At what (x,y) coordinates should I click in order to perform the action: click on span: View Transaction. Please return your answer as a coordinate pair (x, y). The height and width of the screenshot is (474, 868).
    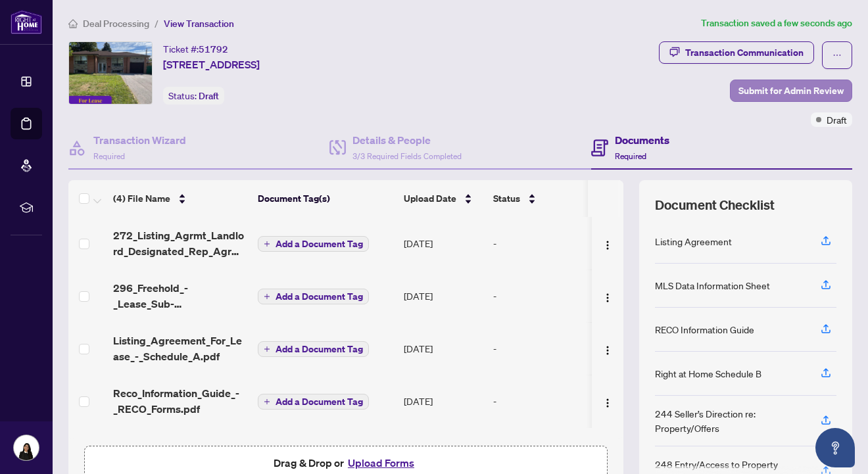
    Looking at the image, I should click on (199, 23).